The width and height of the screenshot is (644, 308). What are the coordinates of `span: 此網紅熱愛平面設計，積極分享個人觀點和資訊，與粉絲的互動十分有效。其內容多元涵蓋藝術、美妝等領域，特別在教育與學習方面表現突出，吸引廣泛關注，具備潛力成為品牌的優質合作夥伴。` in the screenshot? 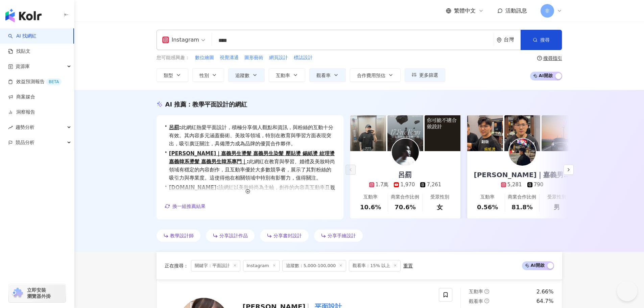 It's located at (252, 135).